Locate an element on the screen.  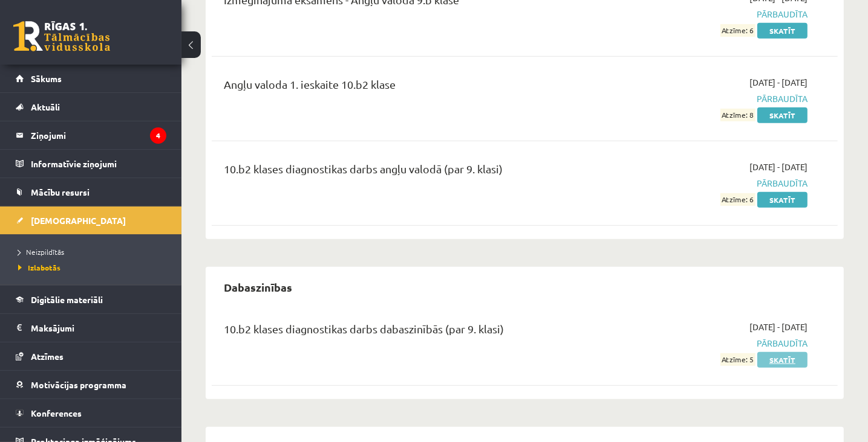
legend: Informatīvie ziņojumi is located at coordinates (99, 164).